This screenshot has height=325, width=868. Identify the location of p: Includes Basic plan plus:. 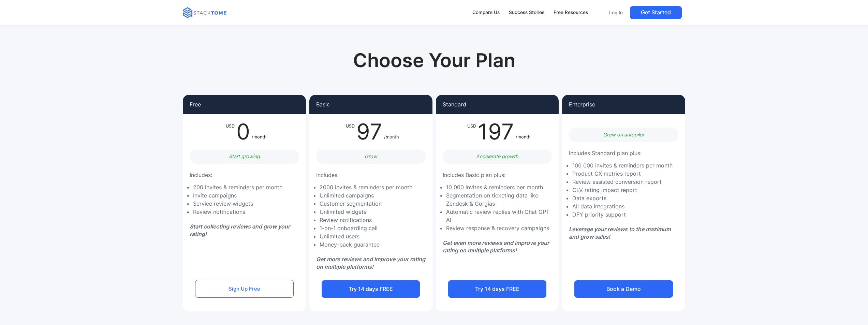
(474, 175).